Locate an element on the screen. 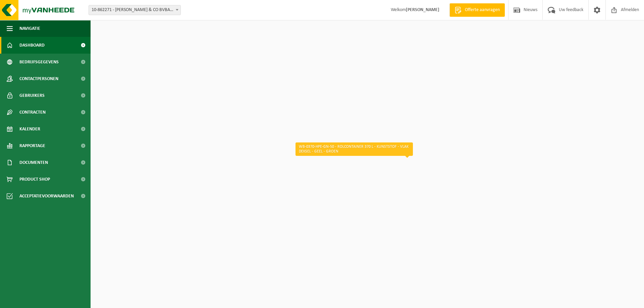 This screenshot has width=644, height=308. span: Product Shop is located at coordinates (35, 180).